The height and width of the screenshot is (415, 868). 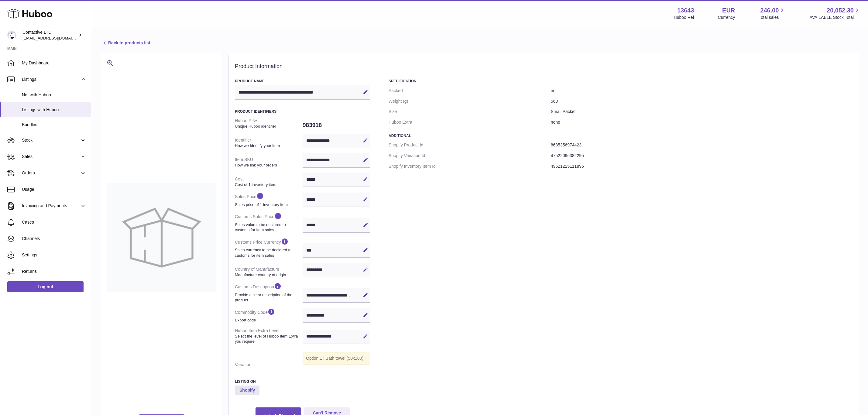 What do you see at coordinates (12, 35) in the screenshot?
I see `img: internalAdmin-13643@internal.huboo.com` at bounding box center [12, 35].